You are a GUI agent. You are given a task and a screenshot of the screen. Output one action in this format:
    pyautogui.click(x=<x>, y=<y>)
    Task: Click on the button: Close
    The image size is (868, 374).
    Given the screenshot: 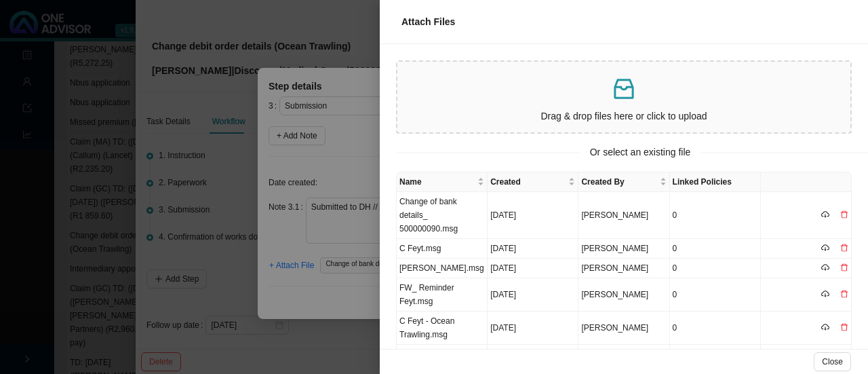 What is the action you would take?
    pyautogui.click(x=832, y=362)
    